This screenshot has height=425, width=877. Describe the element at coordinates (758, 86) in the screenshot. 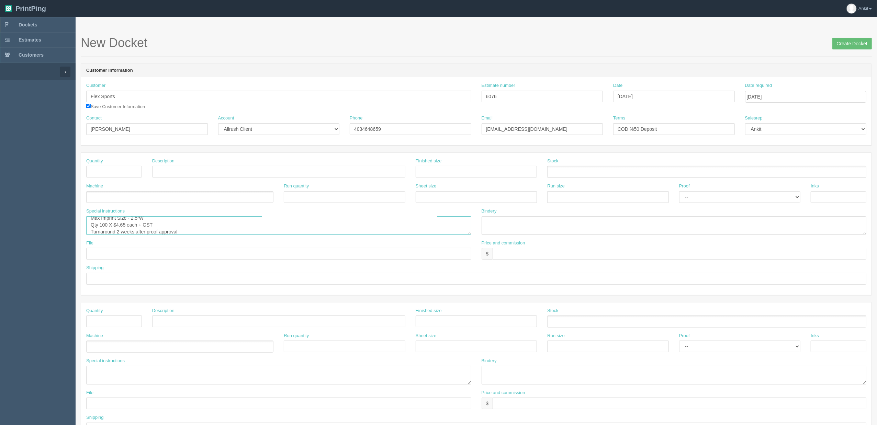

I see `label: Date required` at that location.